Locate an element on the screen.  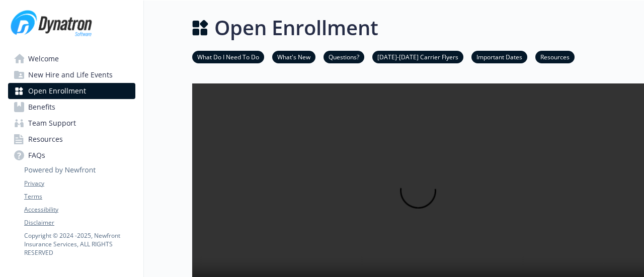
a: Benefits is located at coordinates (71, 107).